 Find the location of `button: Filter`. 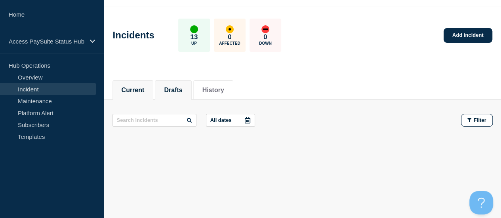

button: Filter is located at coordinates (477, 120).